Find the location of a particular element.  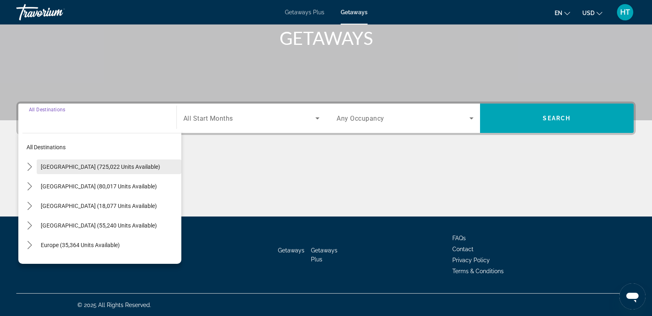

button: Toggle Europe (35,364 units available) submenu is located at coordinates (29, 245).